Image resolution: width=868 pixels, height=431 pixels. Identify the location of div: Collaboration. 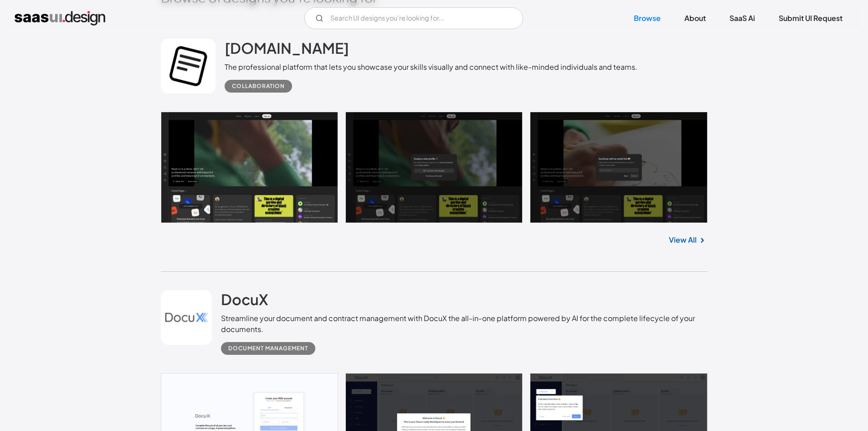
(259, 86).